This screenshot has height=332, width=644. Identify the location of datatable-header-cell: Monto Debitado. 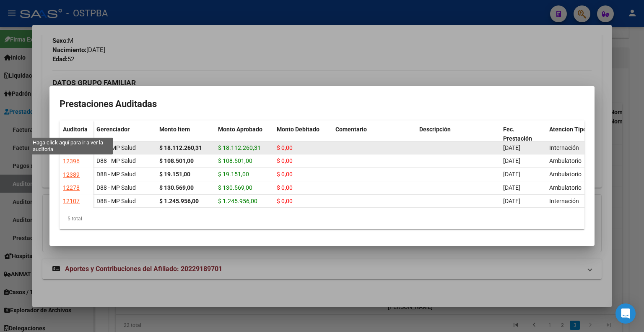
(303, 138).